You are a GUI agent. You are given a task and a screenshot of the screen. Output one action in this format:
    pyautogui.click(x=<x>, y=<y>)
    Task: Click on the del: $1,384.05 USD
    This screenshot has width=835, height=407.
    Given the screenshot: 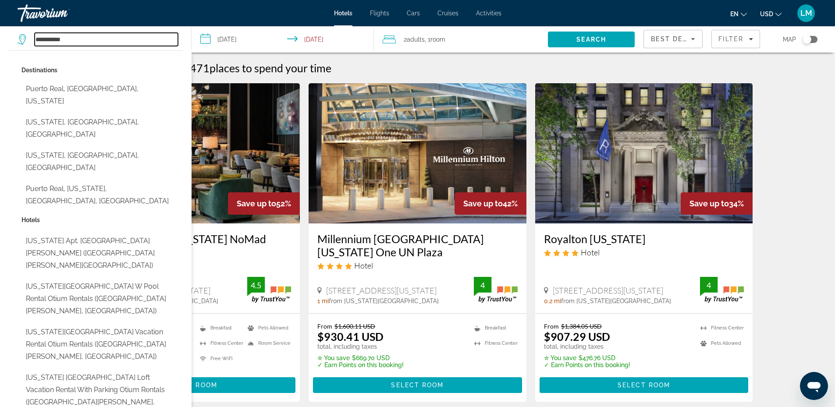 What is the action you would take?
    pyautogui.click(x=581, y=326)
    